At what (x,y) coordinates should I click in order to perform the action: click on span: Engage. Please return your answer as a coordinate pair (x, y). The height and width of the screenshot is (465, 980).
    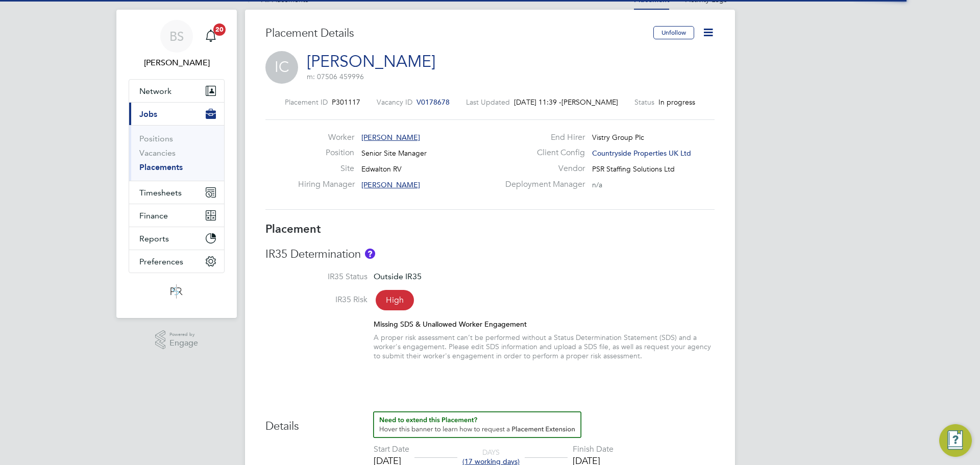
    Looking at the image, I should click on (184, 343).